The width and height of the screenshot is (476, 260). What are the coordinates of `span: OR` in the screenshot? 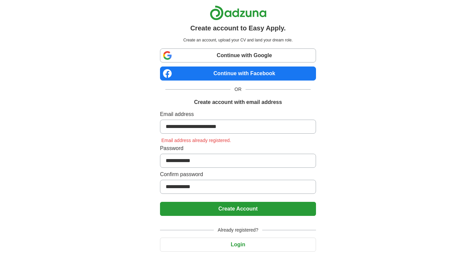 It's located at (238, 89).